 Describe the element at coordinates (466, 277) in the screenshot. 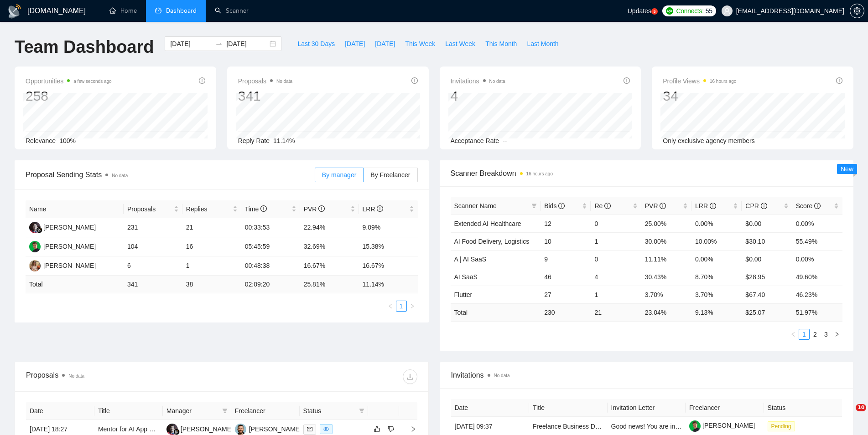

I see `a: AI SaaS` at that location.